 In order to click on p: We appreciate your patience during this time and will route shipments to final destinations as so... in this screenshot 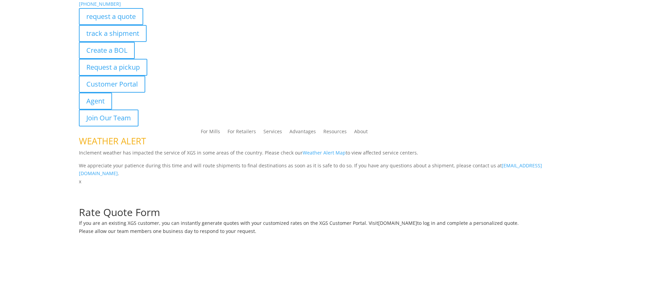, I will do `click(323, 170)`.